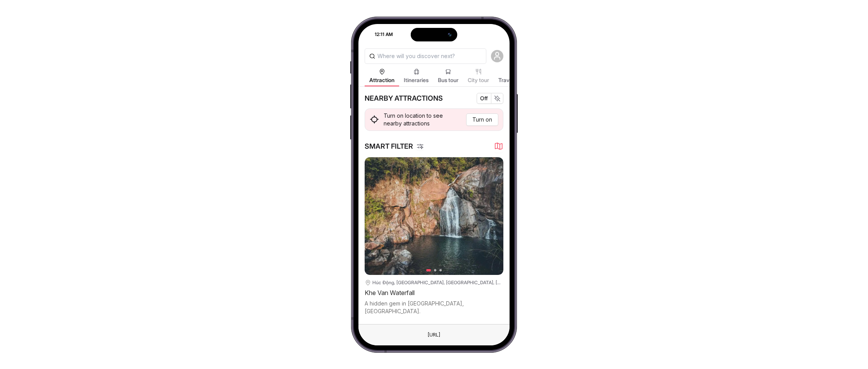 The width and height of the screenshot is (868, 369). I want to click on img: https://cdn3.clik.vn/clikhub/prod/storage/LRXZWGWMWJTJ/poi_images_0926_XN4YWGWMWJTJ_large.jpg, so click(434, 216).